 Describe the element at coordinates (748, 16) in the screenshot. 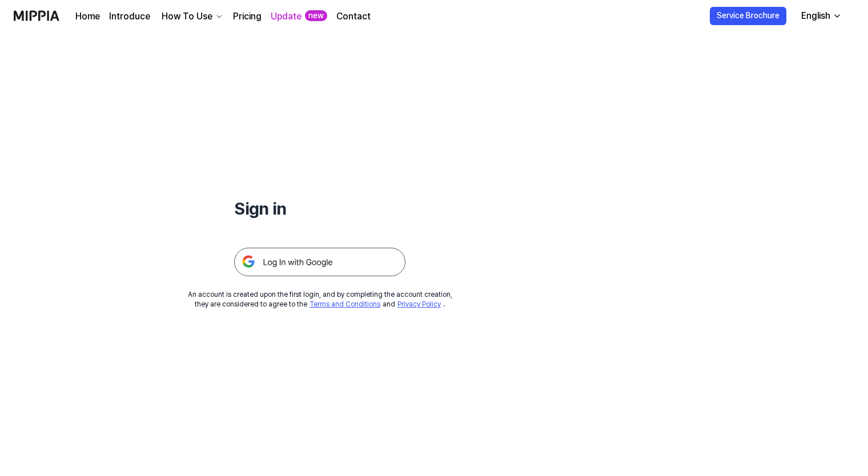

I see `a: Service Brochure` at that location.